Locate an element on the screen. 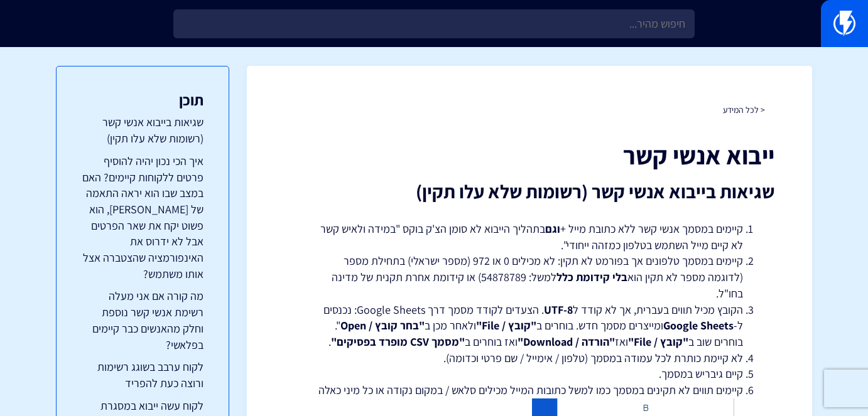 The width and height of the screenshot is (868, 416). strong: וגם is located at coordinates (553, 228).